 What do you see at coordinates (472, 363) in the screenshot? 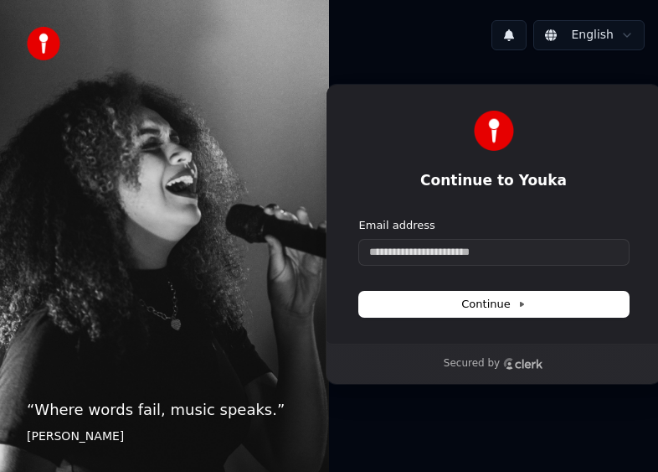
I see `p: Secured by` at bounding box center [472, 363].